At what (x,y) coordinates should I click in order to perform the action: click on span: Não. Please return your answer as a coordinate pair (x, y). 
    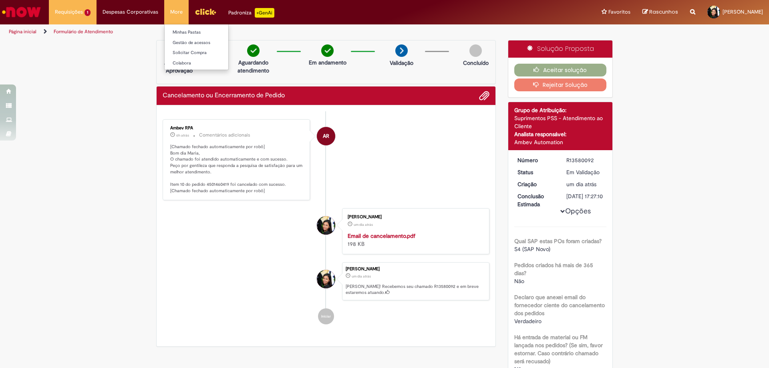
    Looking at the image, I should click on (519, 281).